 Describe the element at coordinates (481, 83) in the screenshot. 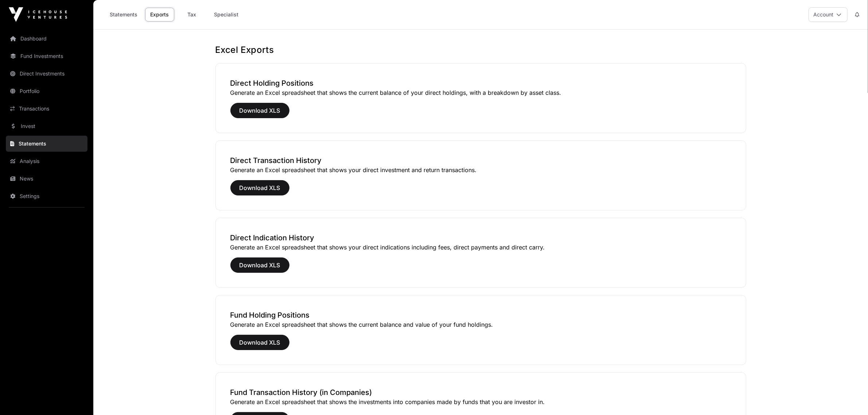

I see `h3: Direct Holding Positions` at that location.